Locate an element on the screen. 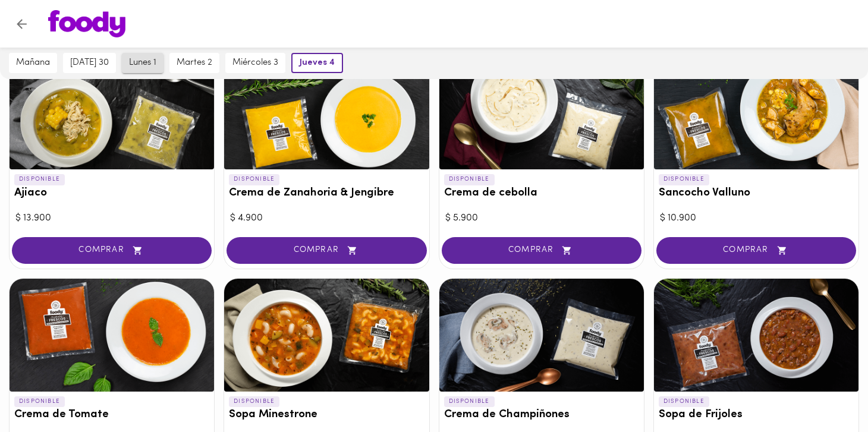 Image resolution: width=868 pixels, height=432 pixels. h3: Sopa de Frijoles is located at coordinates (756, 415).